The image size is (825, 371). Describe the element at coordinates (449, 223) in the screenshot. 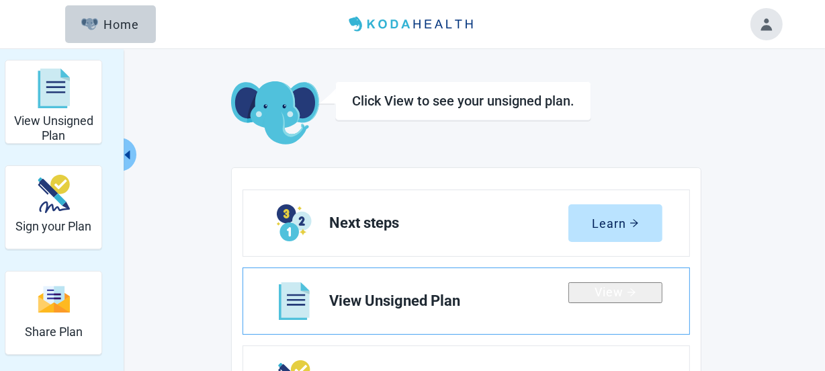

I see `span: Next steps` at that location.